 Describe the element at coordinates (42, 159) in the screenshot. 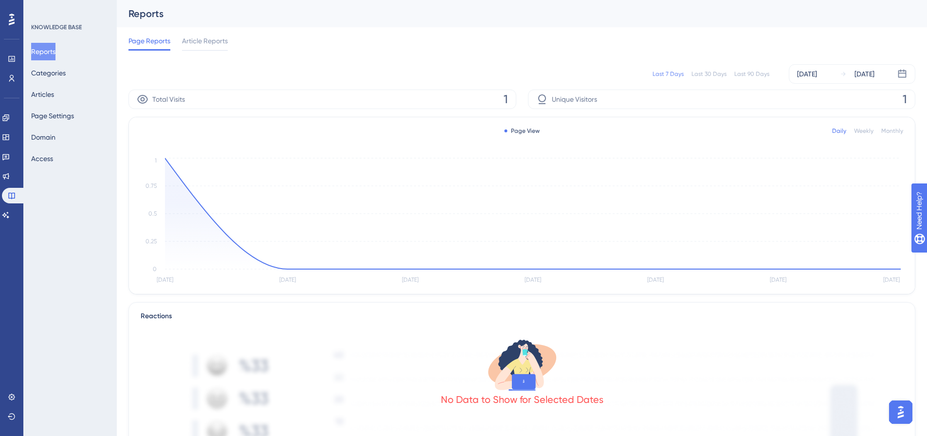

I see `button: Access` at that location.